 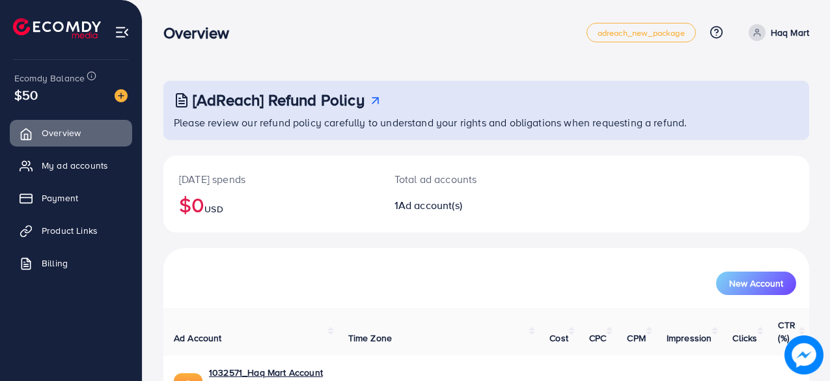 I want to click on a: adreach_new_package, so click(x=641, y=33).